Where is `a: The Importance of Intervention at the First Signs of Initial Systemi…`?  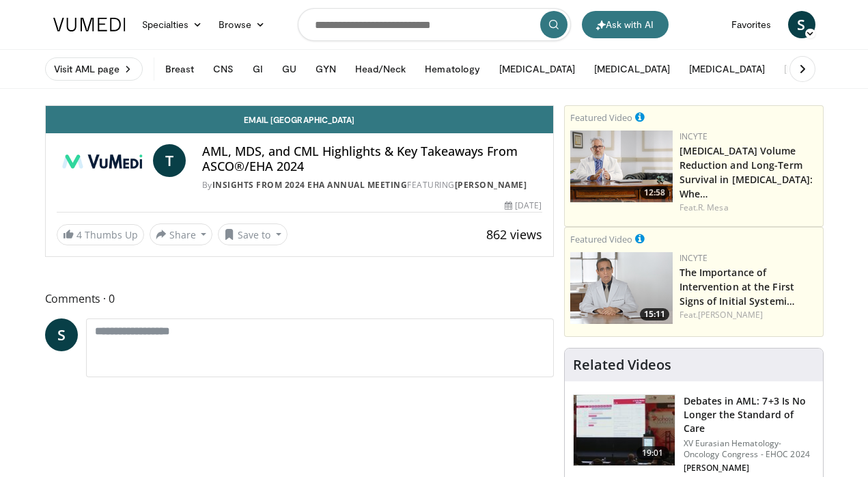
a: The Importance of Intervention at the First Signs of Initial Systemi… is located at coordinates (737, 286).